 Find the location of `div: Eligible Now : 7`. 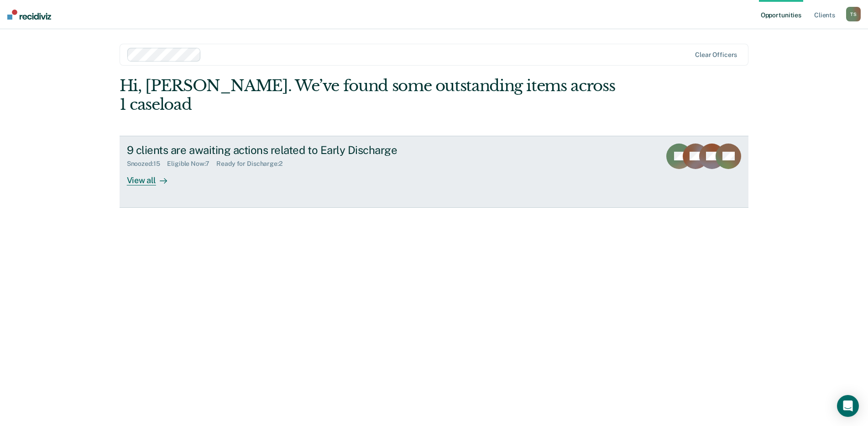

div: Eligible Now : 7 is located at coordinates (192, 163).